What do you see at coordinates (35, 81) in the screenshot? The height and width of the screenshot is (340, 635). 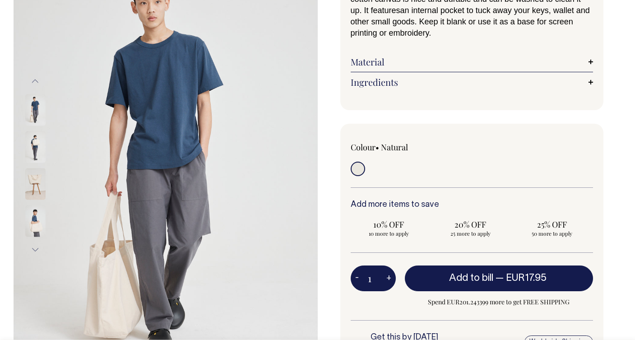 I see `button: Previous` at bounding box center [35, 81].